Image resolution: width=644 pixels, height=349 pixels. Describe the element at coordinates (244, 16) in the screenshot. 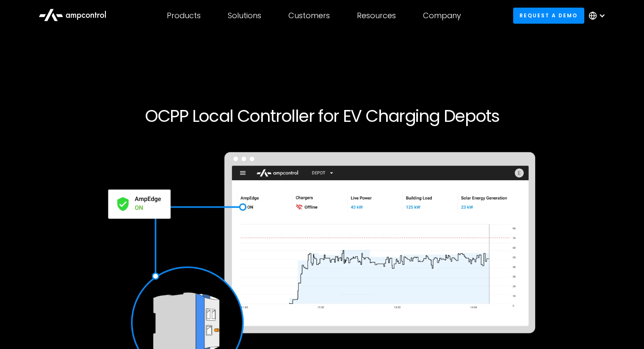

I see `div: Solutions` at that location.